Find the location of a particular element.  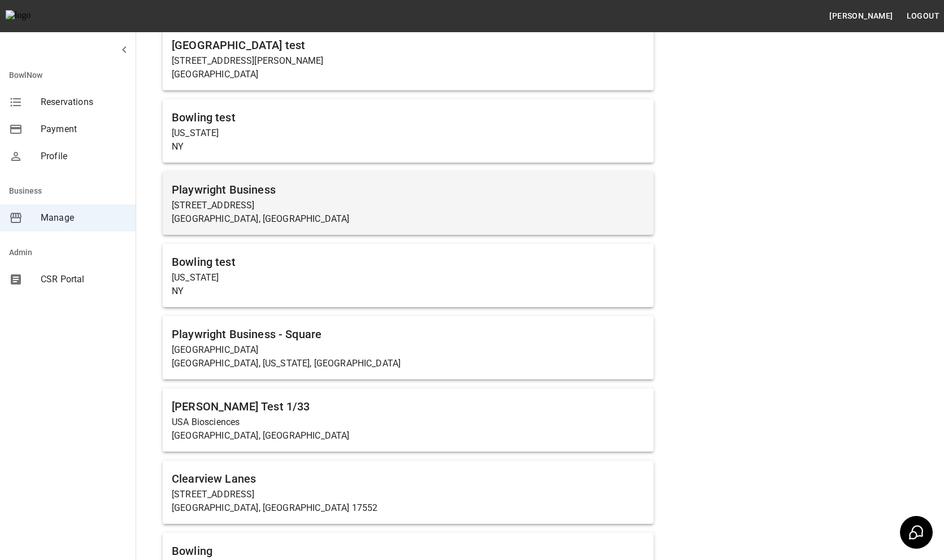

span: Payment is located at coordinates (84, 130).